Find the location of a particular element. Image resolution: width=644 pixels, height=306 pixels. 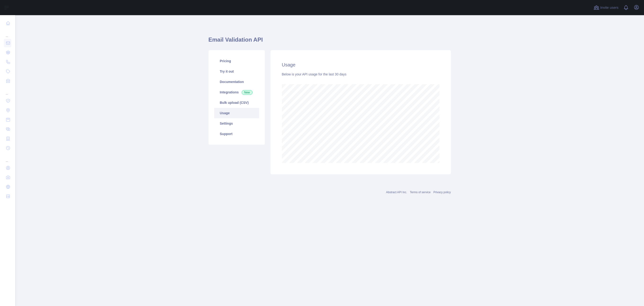

a: Settings is located at coordinates (237, 124).